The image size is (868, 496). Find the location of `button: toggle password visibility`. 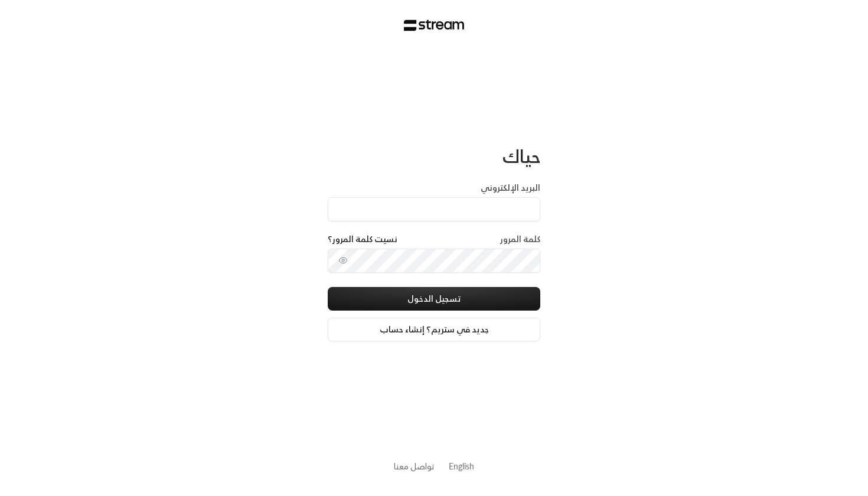

button: toggle password visibility is located at coordinates (343, 260).